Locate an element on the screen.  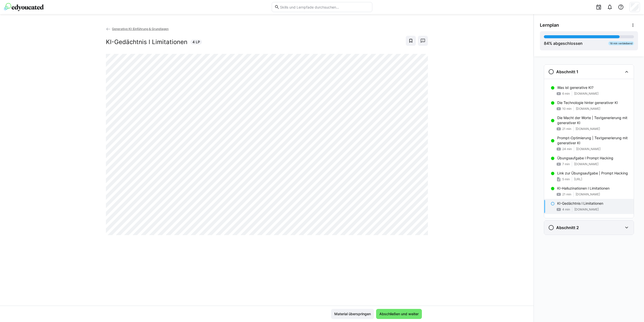
span: 10 min is located at coordinates (567, 109).